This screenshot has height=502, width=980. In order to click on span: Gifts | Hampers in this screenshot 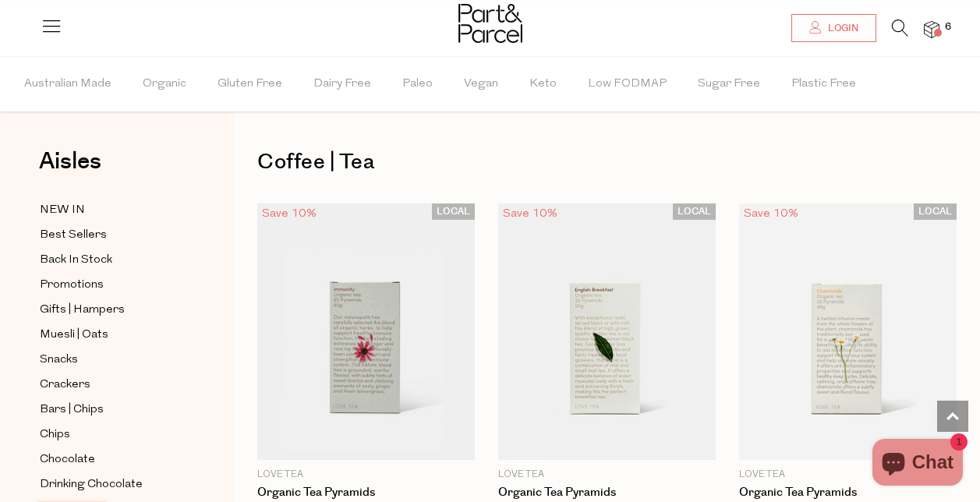, I will do `click(82, 310)`.